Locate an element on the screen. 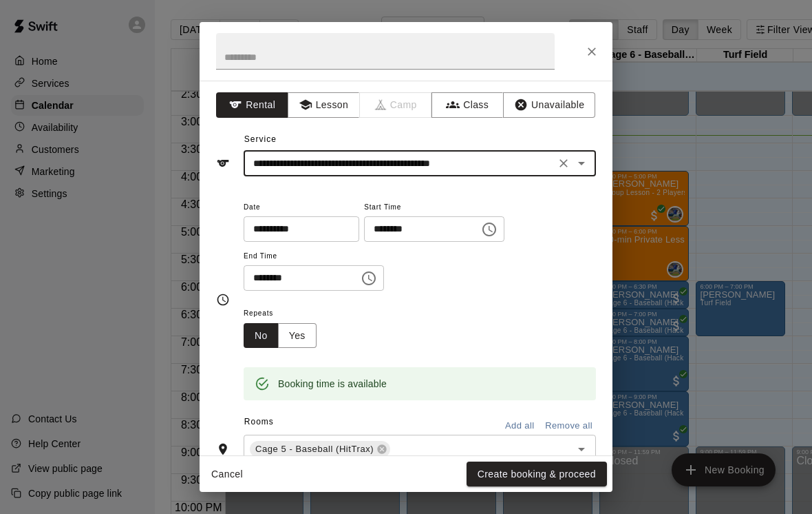 This screenshot has width=812, height=514. button: Yes is located at coordinates (297, 335).